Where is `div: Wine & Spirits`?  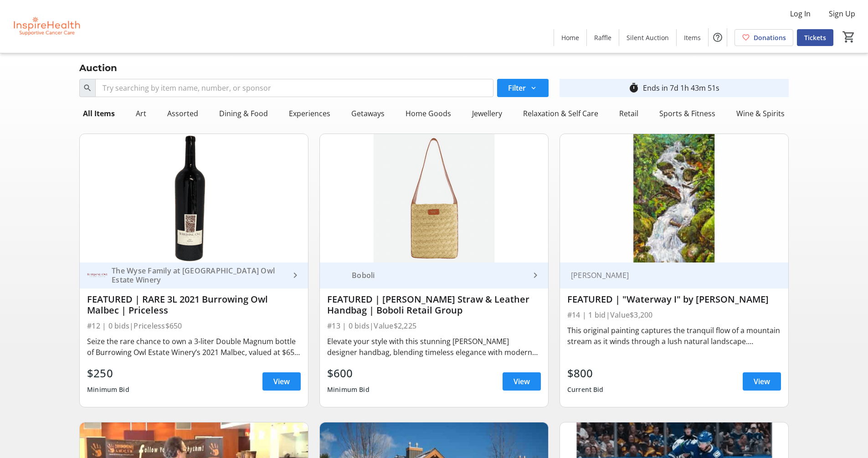
div: Wine & Spirits is located at coordinates (760, 113).